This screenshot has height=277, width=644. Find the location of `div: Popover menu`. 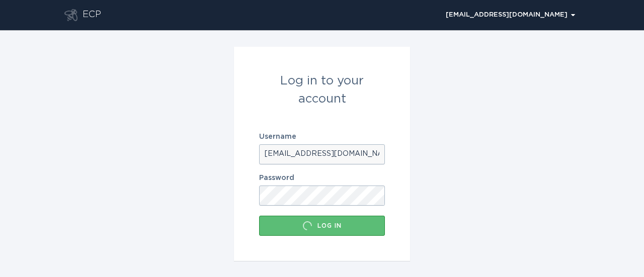

div: Popover menu is located at coordinates (510, 15).